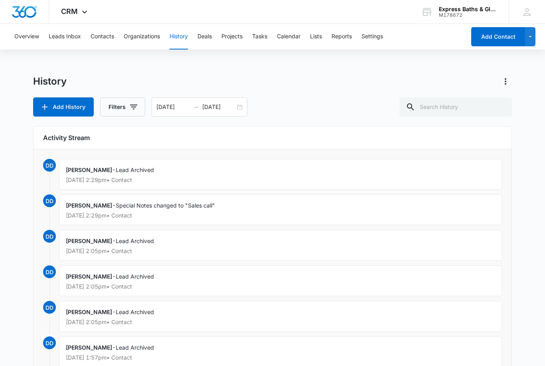 The height and width of the screenshot is (366, 545). I want to click on button: Overview, so click(27, 37).